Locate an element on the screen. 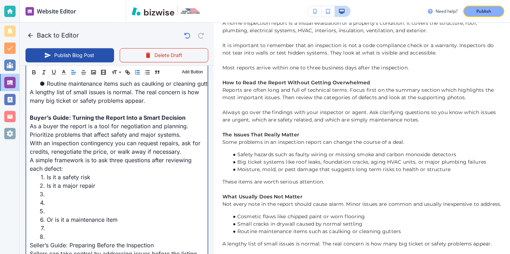  li: Cosmetic flaws like chipped paint or worn flooring is located at coordinates (365, 216).